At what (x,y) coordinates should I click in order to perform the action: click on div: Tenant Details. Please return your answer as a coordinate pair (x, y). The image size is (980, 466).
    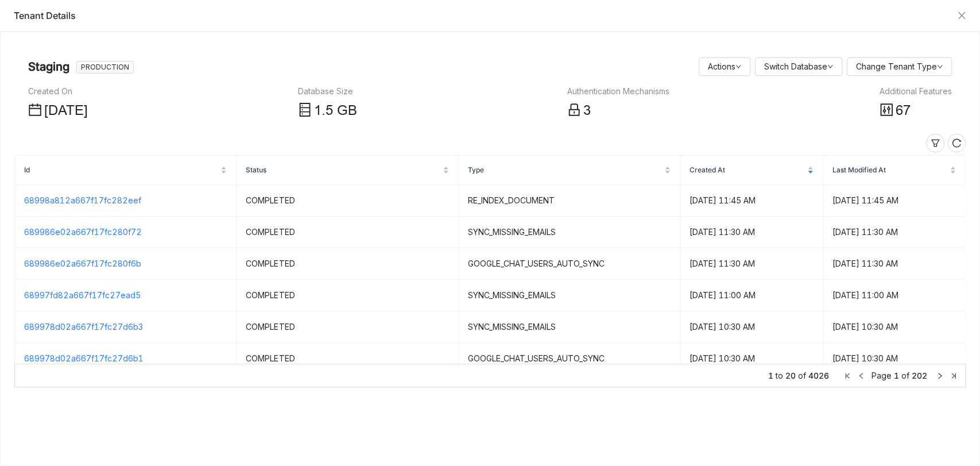
    Looking at the image, I should click on (482, 15).